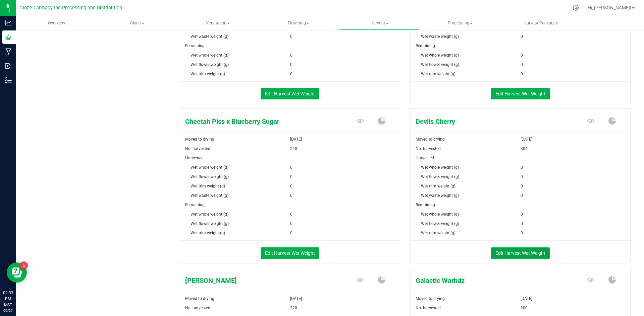  What do you see at coordinates (56, 23) in the screenshot?
I see `a: Overview` at bounding box center [56, 23].